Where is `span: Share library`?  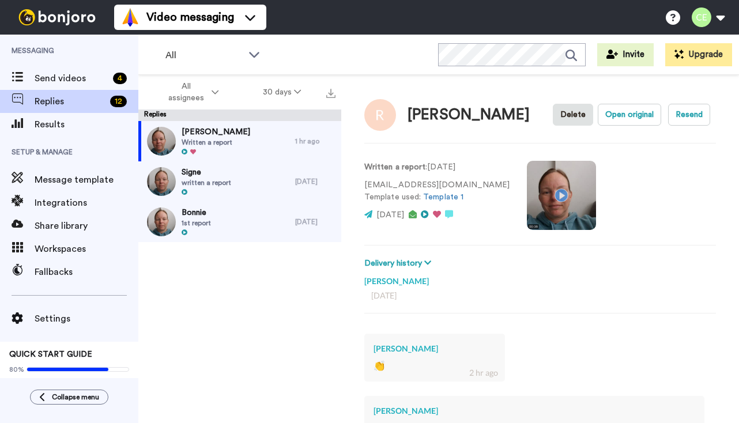
span: Share library is located at coordinates (86, 226).